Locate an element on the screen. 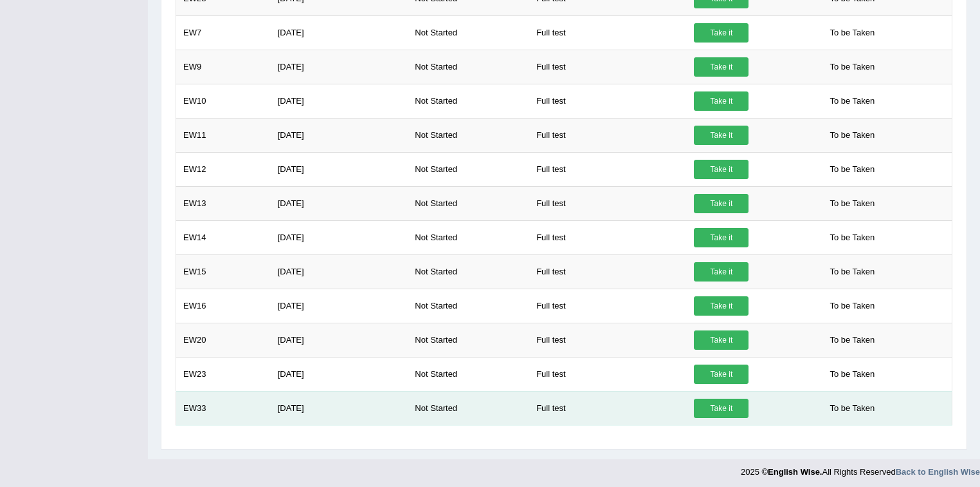  a: Back to English Wise is located at coordinates (938, 471).